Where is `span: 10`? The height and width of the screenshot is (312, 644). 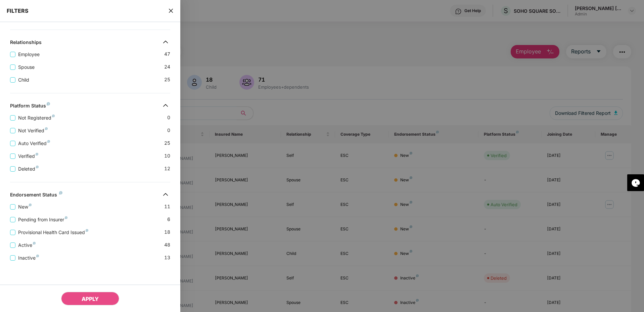 span: 10 is located at coordinates (168, 156).